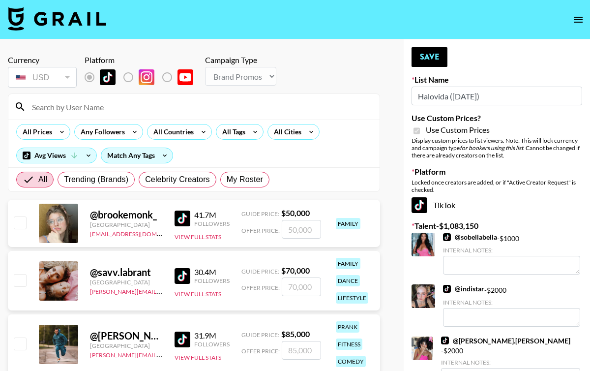  Describe the element at coordinates (57, 155) in the screenshot. I see `div: Avg Views` at that location.